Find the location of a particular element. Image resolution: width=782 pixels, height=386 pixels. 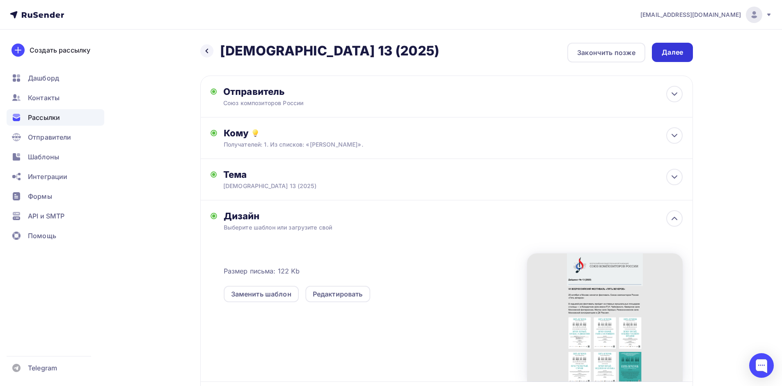

div: Заменить шаблон is located at coordinates (261, 294).